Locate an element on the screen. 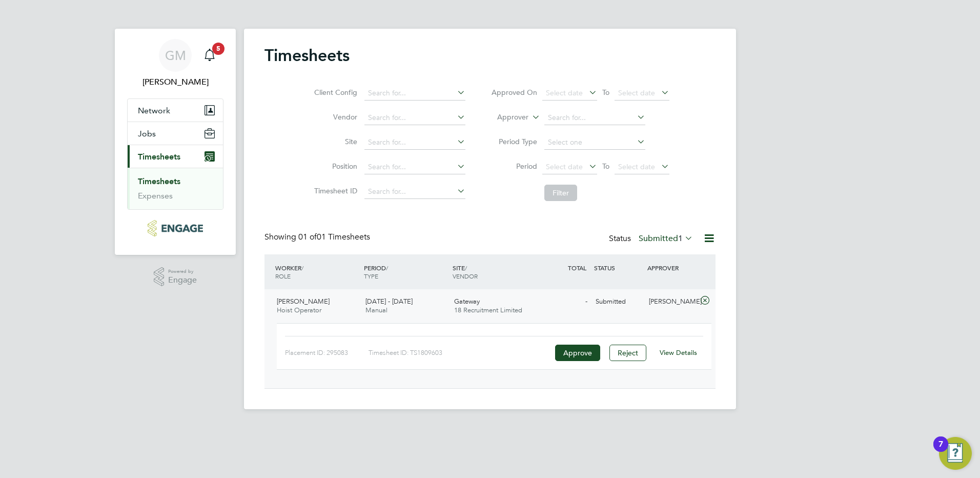 The image size is (980, 478). div: Timesheet ID: TS1809603 is located at coordinates (460, 352).